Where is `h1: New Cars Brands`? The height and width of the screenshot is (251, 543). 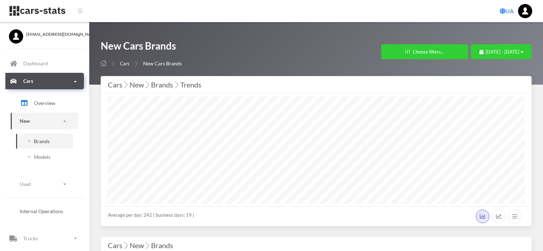 h1: New Cars Brands is located at coordinates (141, 47).